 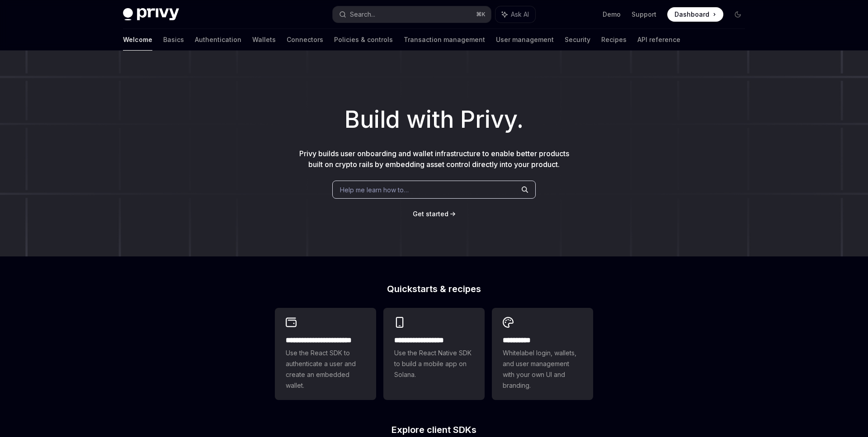 I want to click on a: Connectors, so click(x=305, y=40).